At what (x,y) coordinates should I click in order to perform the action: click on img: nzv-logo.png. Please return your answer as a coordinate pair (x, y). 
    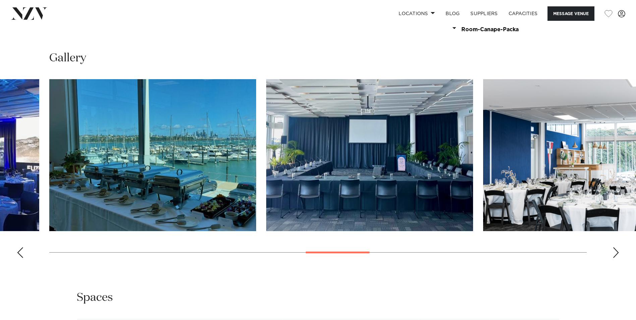
    Looking at the image, I should click on (29, 13).